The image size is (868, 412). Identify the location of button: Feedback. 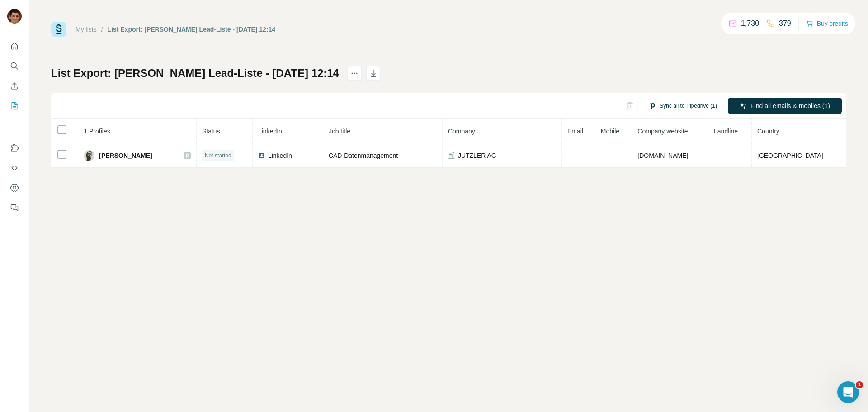
(14, 207).